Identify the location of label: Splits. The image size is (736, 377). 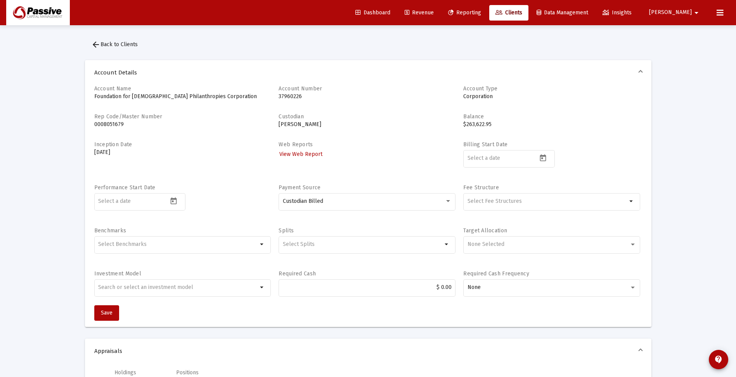
(286, 230).